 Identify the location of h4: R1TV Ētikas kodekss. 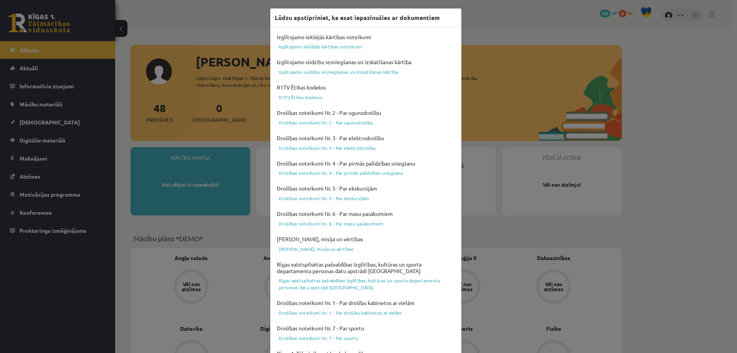
(366, 87).